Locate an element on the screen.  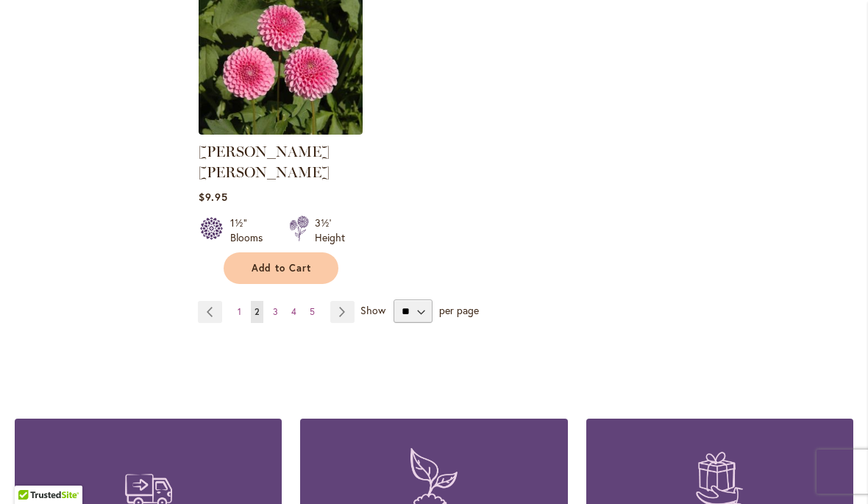
span: 4 is located at coordinates (294, 311).